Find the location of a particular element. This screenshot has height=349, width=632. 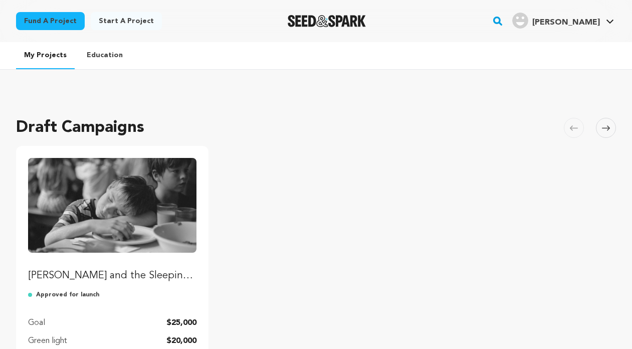

a: Fund a project is located at coordinates (50, 21).